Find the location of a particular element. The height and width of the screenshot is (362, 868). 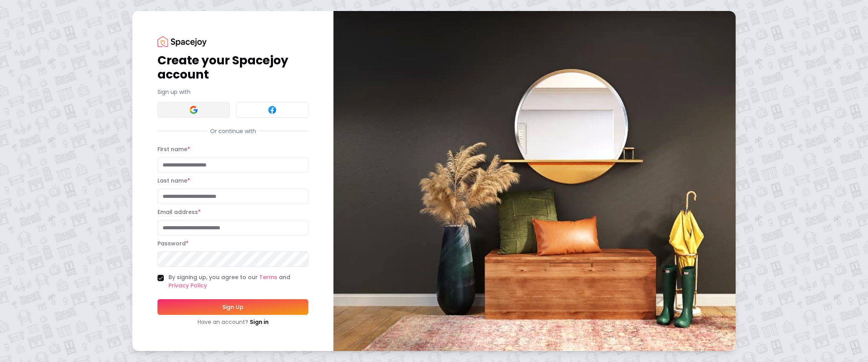

label: Password is located at coordinates (172, 244).